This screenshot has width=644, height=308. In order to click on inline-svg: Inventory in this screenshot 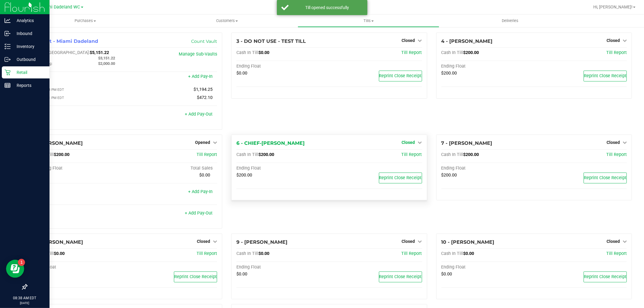, I will do `click(8, 46)`.